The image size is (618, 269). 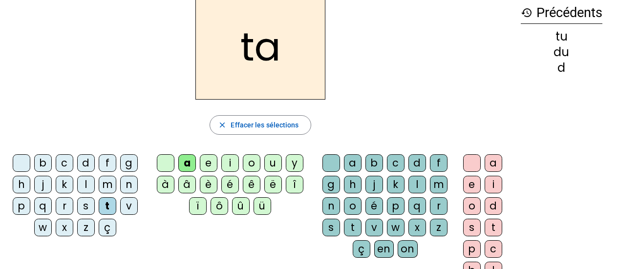 I want to click on div: ü, so click(x=262, y=206).